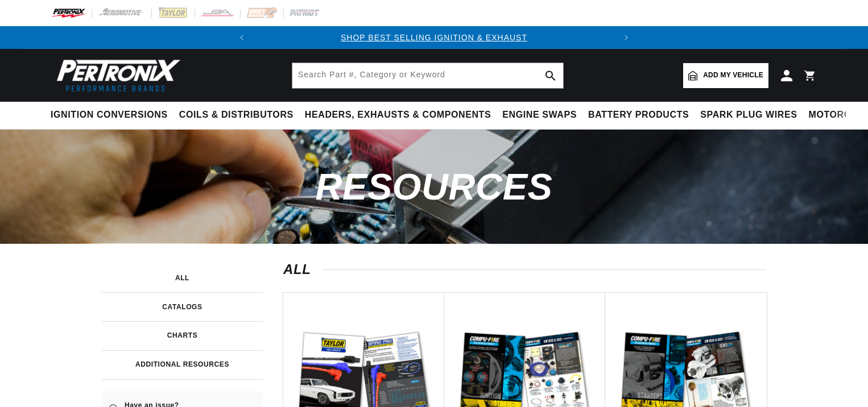 This screenshot has height=407, width=868. I want to click on slideshow-component: Translation missing: en.sections.announcements.announcement_bar, so click(434, 37).